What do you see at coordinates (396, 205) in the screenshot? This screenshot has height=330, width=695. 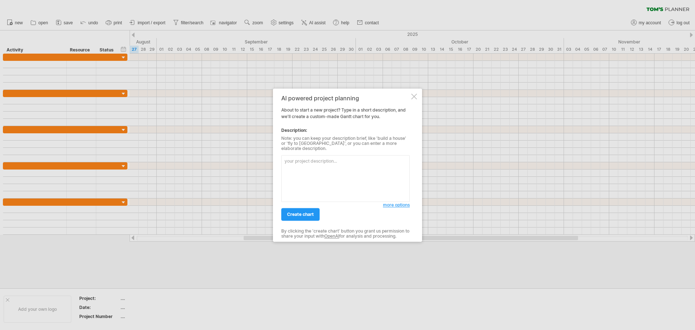 I see `span: more options` at bounding box center [396, 205].